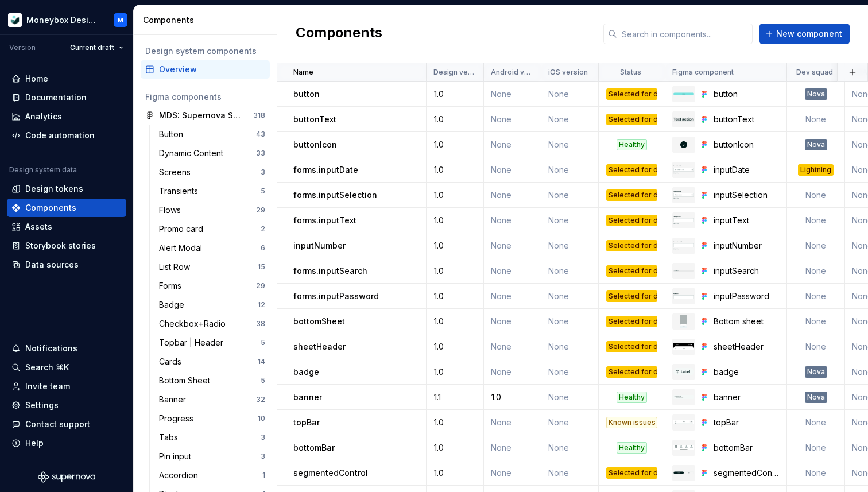  I want to click on a: Overview, so click(205, 70).